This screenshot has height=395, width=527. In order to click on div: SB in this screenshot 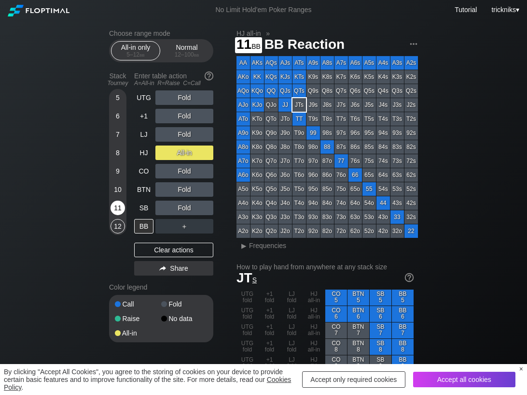, I will do `click(144, 208)`.